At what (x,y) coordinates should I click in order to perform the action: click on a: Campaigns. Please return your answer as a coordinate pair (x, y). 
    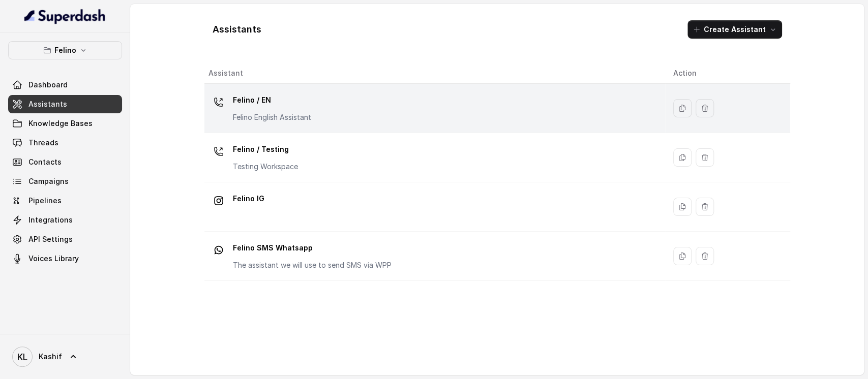
    Looking at the image, I should click on (65, 181).